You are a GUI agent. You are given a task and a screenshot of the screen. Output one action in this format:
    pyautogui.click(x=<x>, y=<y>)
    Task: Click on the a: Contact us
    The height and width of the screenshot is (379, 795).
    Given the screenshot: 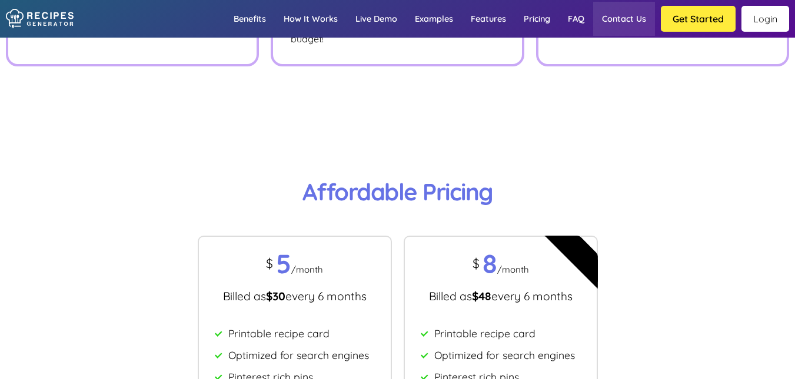 What is the action you would take?
    pyautogui.click(x=624, y=19)
    